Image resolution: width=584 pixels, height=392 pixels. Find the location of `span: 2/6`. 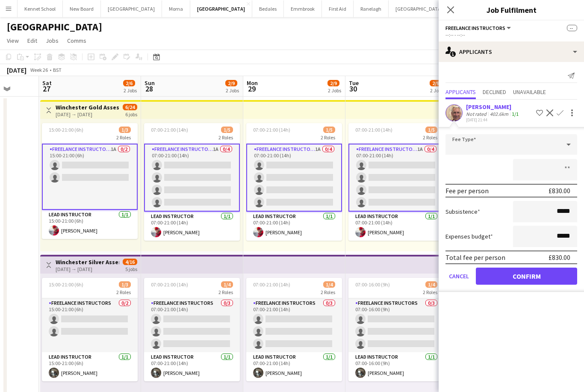

span: 2/6 is located at coordinates (129, 83).